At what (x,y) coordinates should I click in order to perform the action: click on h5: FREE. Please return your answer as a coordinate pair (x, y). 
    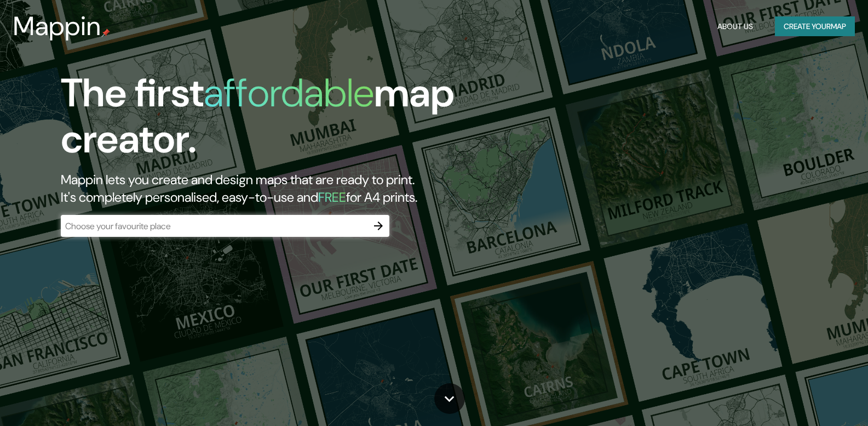
    Looking at the image, I should click on (332, 196).